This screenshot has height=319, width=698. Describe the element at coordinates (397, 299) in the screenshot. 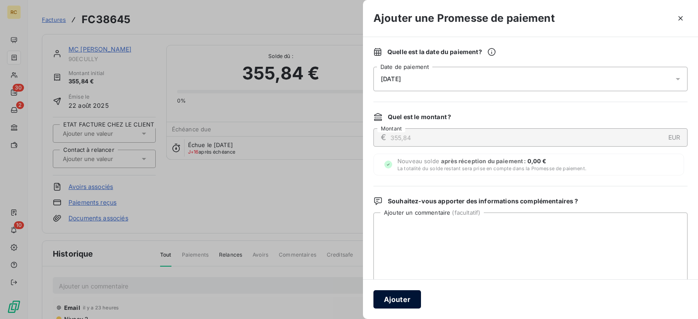

I see `button: Ajouter` at that location.